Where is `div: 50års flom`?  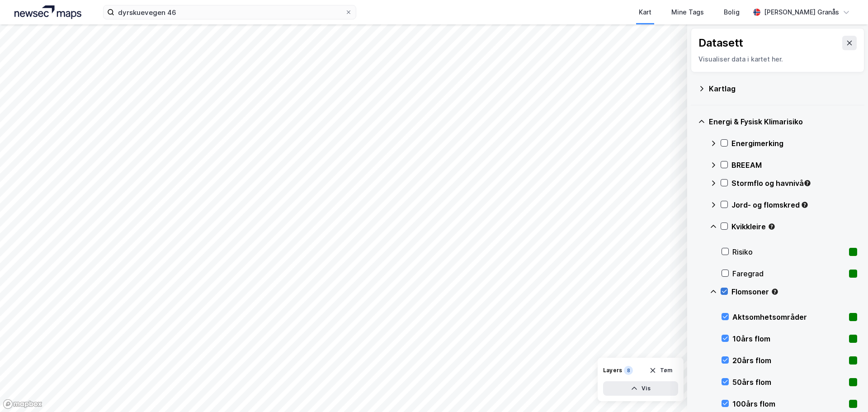
div: 50års flom is located at coordinates (789, 382).